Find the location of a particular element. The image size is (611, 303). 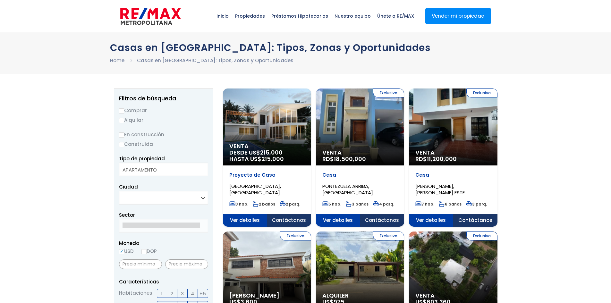

span: Propiedades is located at coordinates (250, 16).